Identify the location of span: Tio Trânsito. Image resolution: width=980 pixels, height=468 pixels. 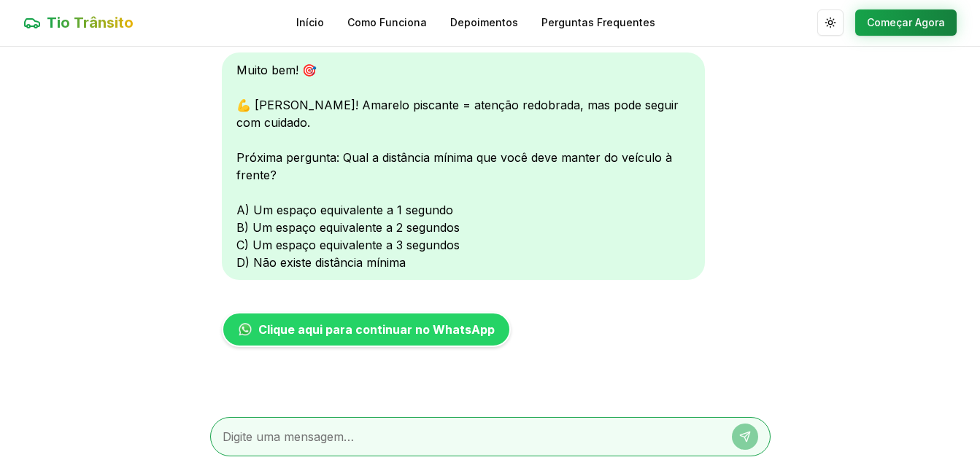
(90, 23).